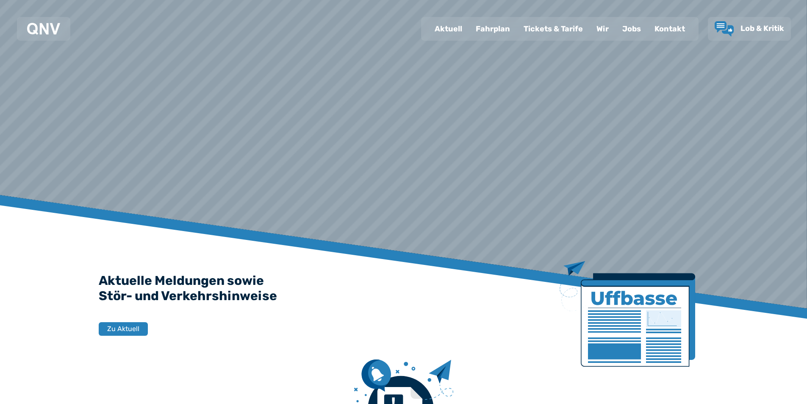 This screenshot has width=807, height=404. Describe the element at coordinates (404, 288) in the screenshot. I see `h2: Aktuelle Meldungen sowie Stör- und Verkehrshinweise` at that location.